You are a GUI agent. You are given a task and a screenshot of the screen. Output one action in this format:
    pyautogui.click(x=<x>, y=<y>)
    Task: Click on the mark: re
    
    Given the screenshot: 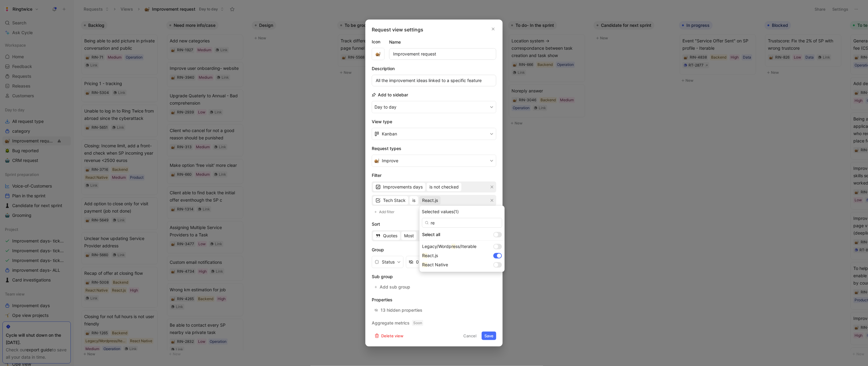 What is the action you would take?
    pyautogui.click(x=453, y=246)
    